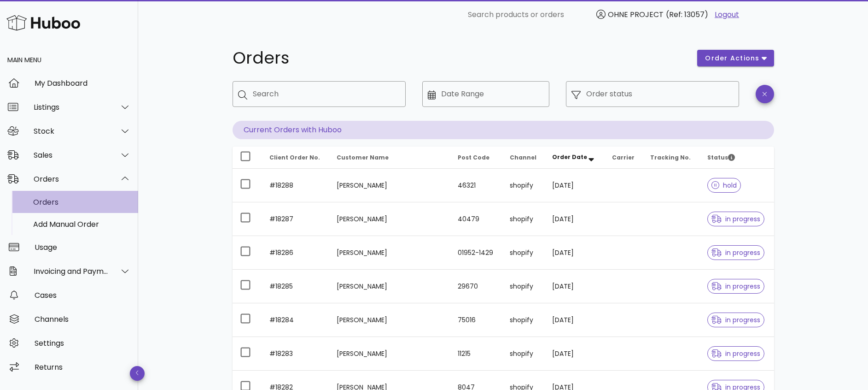 The width and height of the screenshot is (868, 390). Describe the element at coordinates (476, 286) in the screenshot. I see `td: 29670` at that location.